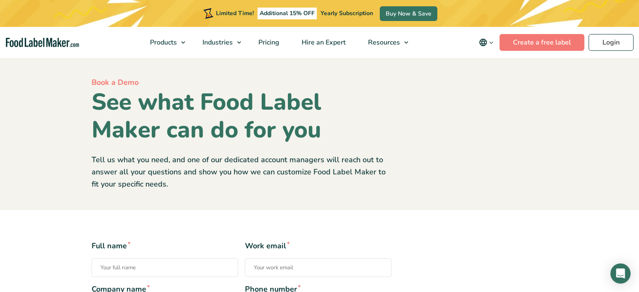 The height and width of the screenshot is (292, 639). Describe the element at coordinates (242, 116) in the screenshot. I see `h1: See what Food Label Maker can do for you` at that location.